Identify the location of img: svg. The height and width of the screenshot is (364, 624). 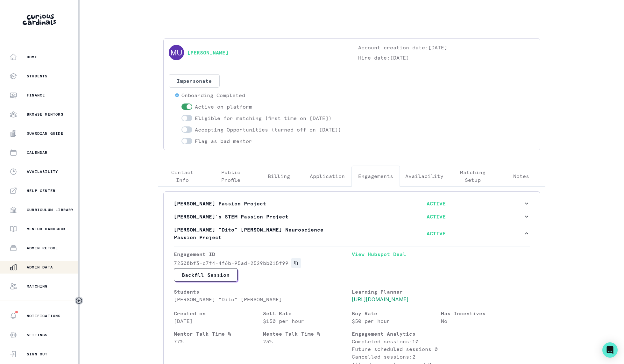
(176, 52).